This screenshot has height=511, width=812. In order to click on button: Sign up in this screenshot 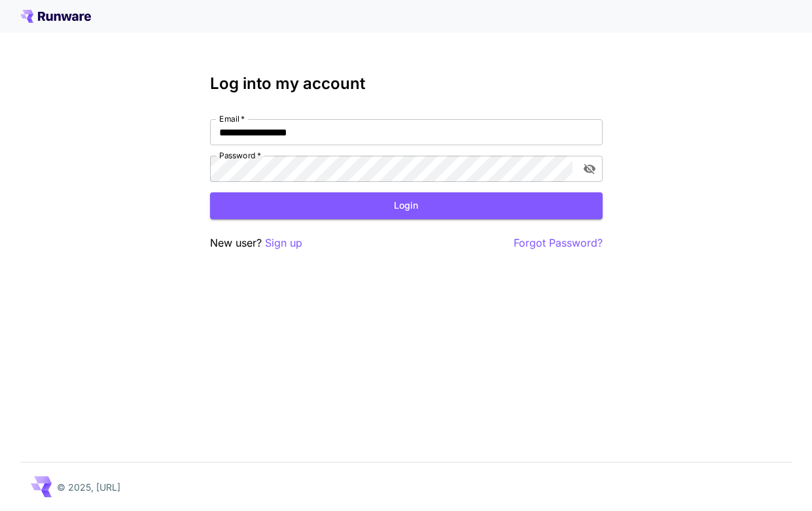, I will do `click(283, 243)`.